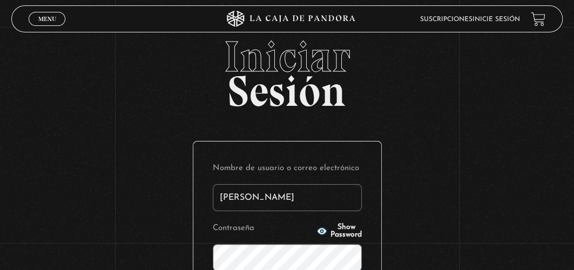  Describe the element at coordinates (496, 19) in the screenshot. I see `a: Inicie sesión` at that location.